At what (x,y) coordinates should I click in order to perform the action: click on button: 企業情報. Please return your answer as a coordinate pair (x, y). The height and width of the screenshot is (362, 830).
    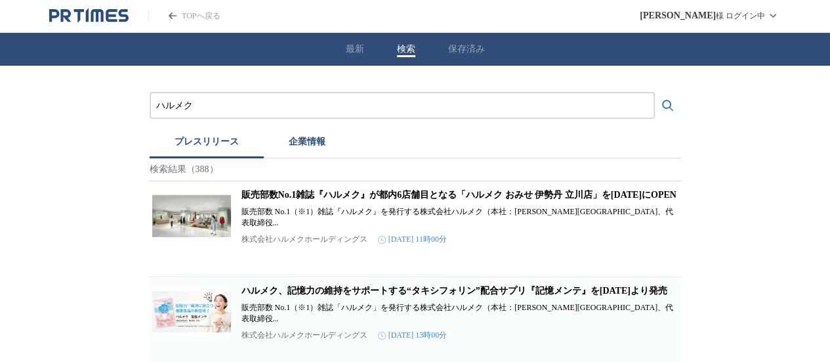
    Looking at the image, I should click on (307, 144).